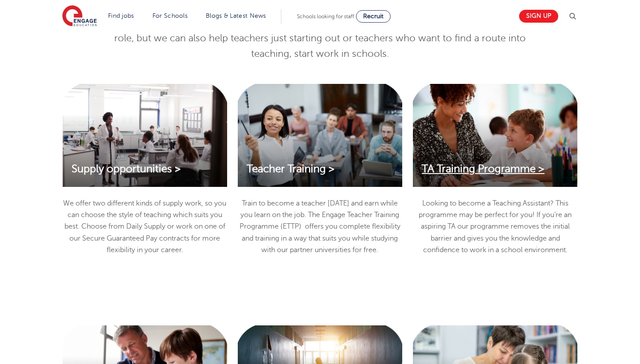 Image resolution: width=640 pixels, height=364 pixels. Describe the element at coordinates (325, 17) in the screenshot. I see `span: Schools looking for staff` at that location.